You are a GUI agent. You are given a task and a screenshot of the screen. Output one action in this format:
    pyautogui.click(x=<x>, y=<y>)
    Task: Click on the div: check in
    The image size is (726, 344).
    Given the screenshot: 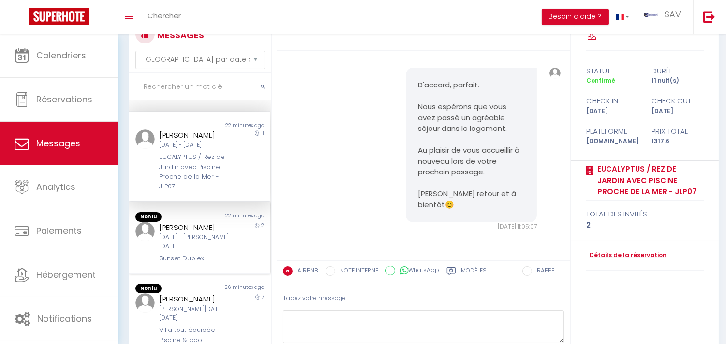 What is the action you would take?
    pyautogui.click(x=612, y=101)
    